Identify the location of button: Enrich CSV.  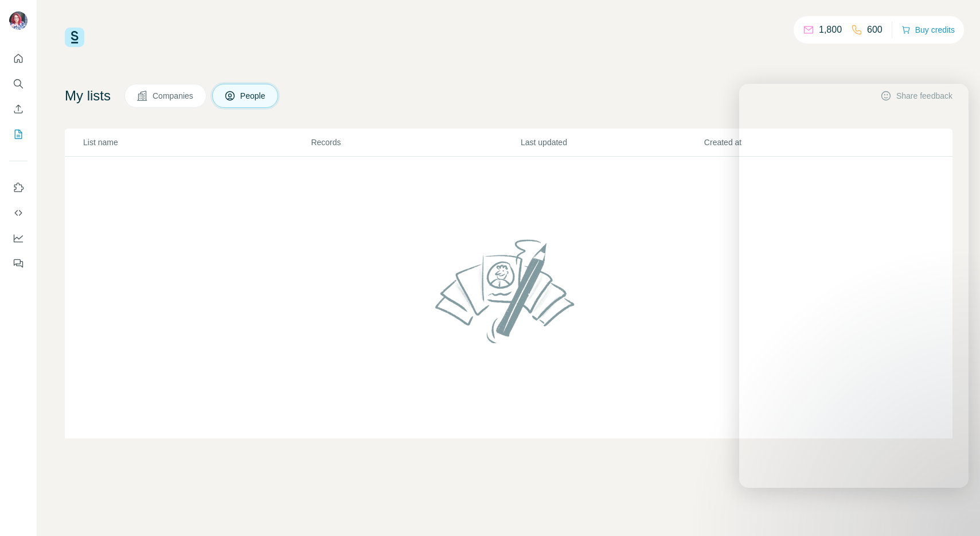
(18, 109).